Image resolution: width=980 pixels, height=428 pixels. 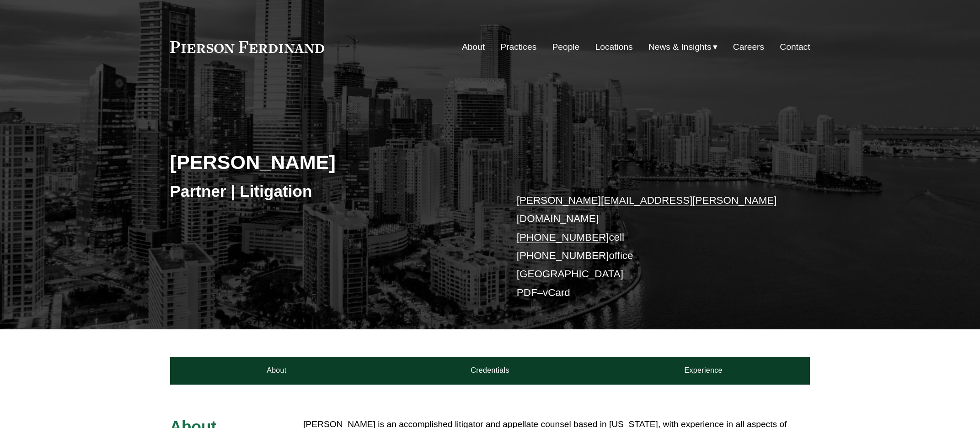 I want to click on a: People, so click(x=566, y=47).